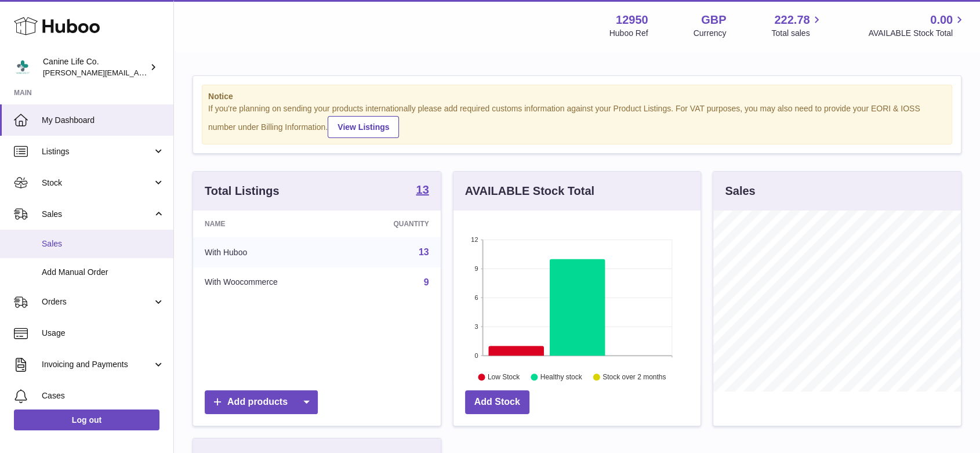 This screenshot has height=453, width=980. What do you see at coordinates (270, 224) in the screenshot?
I see `th: Name` at bounding box center [270, 224].